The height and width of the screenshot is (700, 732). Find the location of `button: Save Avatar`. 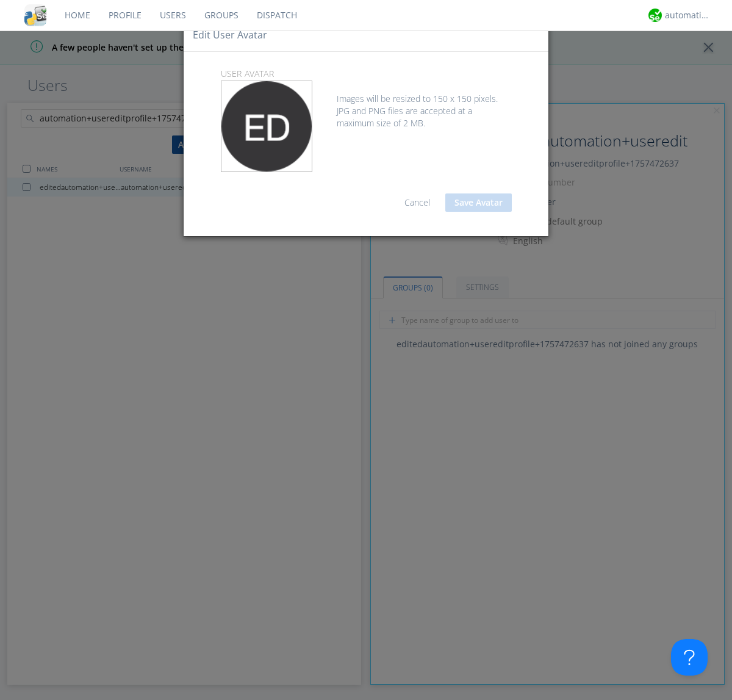

button: Save Avatar is located at coordinates (478, 203).